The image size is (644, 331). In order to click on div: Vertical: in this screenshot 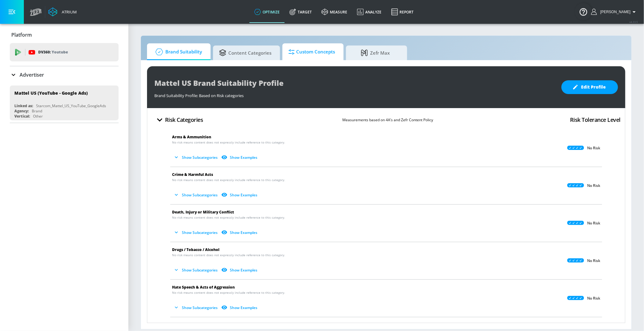, I will do `click(22, 116)`.